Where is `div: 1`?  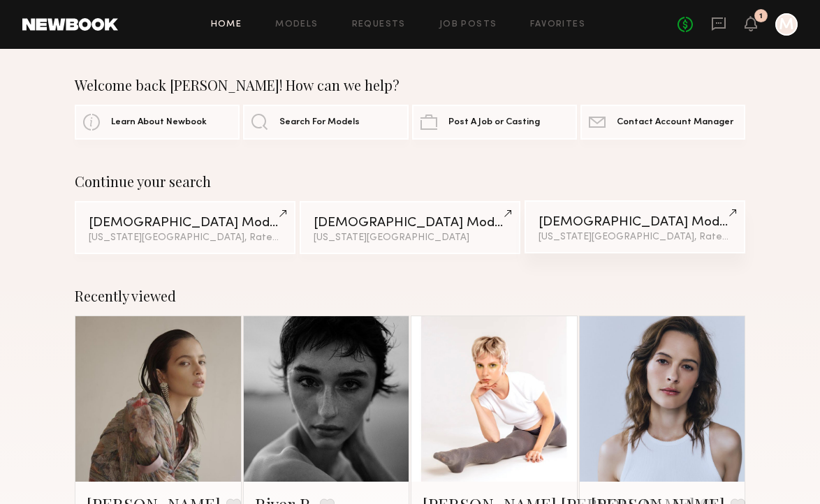 div: 1 is located at coordinates (761, 16).